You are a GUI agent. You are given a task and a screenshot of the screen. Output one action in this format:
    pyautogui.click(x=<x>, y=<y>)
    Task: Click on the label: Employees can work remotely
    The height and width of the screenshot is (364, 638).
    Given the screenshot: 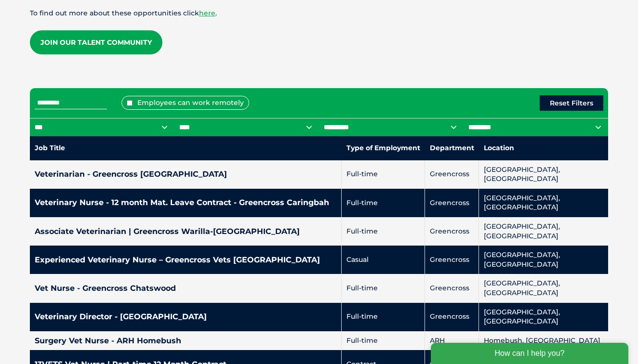 What is the action you would take?
    pyautogui.click(x=185, y=102)
    